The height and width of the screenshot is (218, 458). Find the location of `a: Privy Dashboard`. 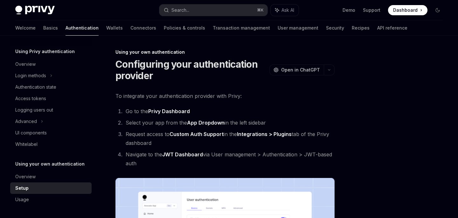

a: Privy Dashboard is located at coordinates (169, 111).